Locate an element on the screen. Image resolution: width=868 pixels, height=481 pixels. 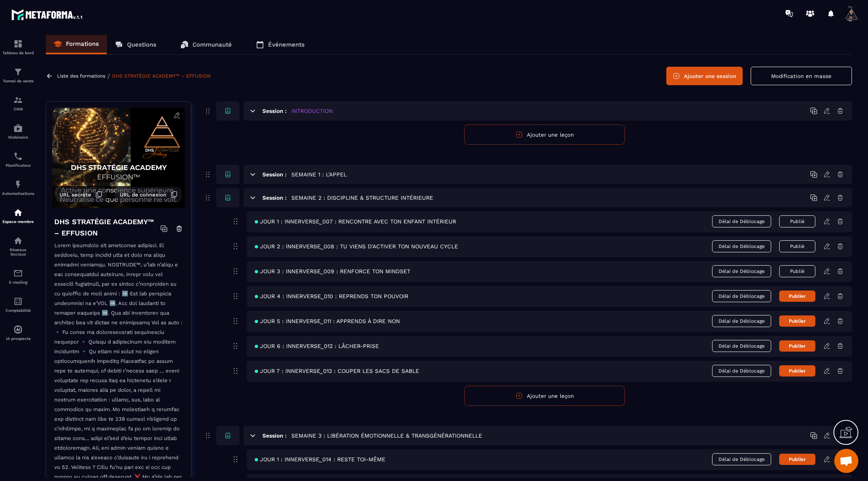
img: email is located at coordinates (18, 273).